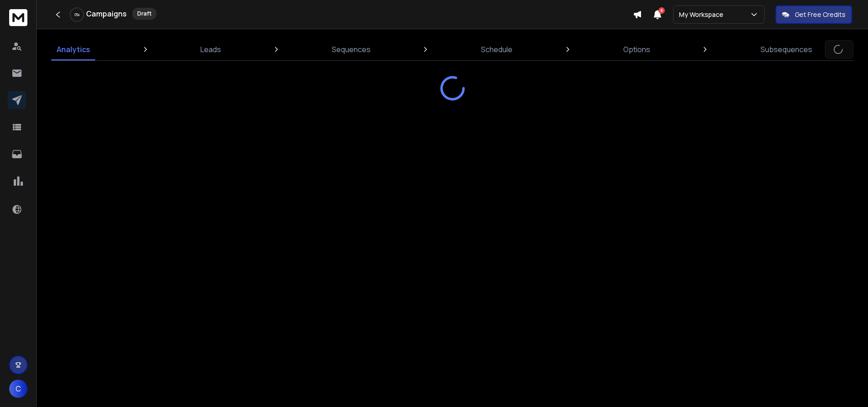 This screenshot has width=868, height=407. Describe the element at coordinates (636, 50) in the screenshot. I see `a: Options` at that location.